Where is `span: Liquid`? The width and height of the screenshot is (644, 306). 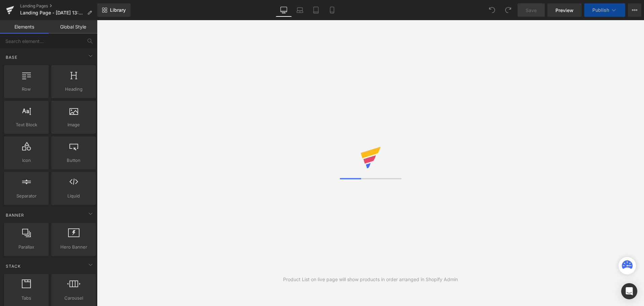
span: Liquid is located at coordinates (74, 196).